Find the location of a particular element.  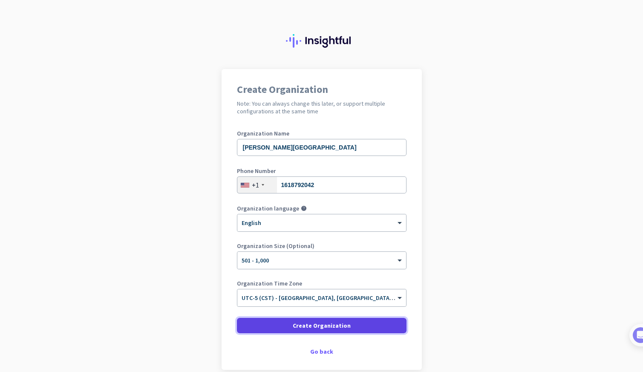

div: Go back is located at coordinates (322, 351).